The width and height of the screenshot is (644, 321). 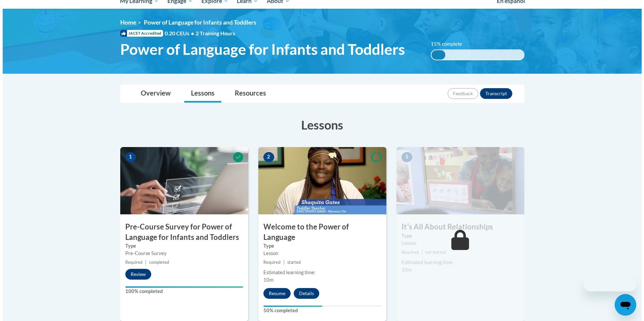 What do you see at coordinates (200, 93) in the screenshot?
I see `a: Lessons` at bounding box center [200, 93].